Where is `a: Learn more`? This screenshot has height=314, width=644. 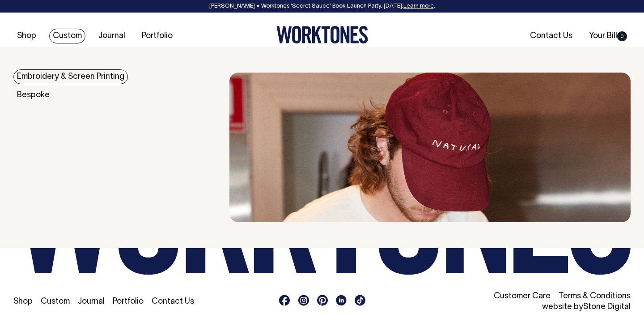
a: Learn more is located at coordinates (419, 6).